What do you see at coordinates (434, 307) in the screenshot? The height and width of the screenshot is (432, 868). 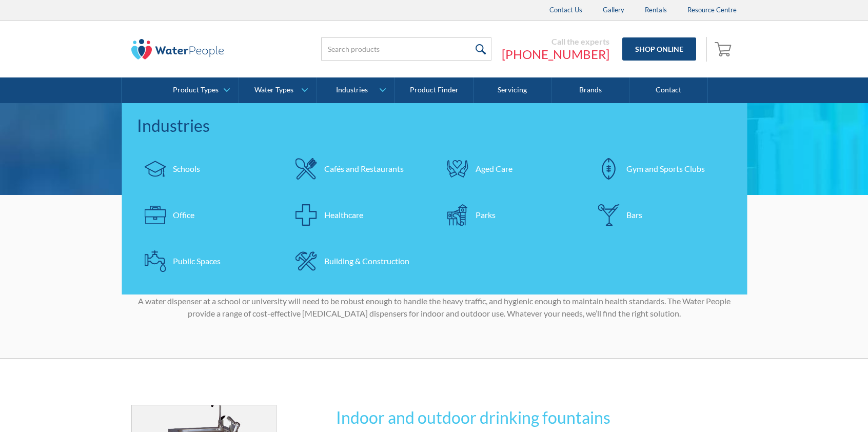 I see `p: A water dispenser at a school or university will need to be robust enough to handle the heavy tra...` at bounding box center [434, 307].